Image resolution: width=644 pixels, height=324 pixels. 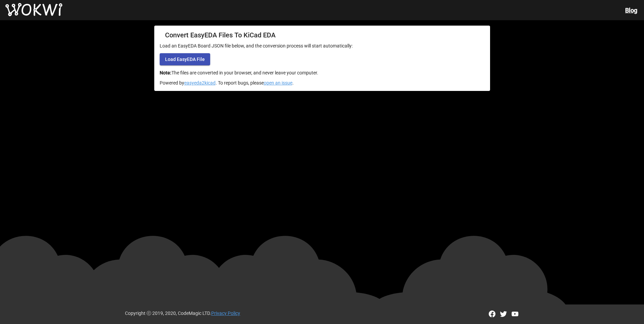 What do you see at coordinates (322, 73) in the screenshot?
I see `p: The files are converted in your browser, and never leave your computer.` at bounding box center [322, 73].